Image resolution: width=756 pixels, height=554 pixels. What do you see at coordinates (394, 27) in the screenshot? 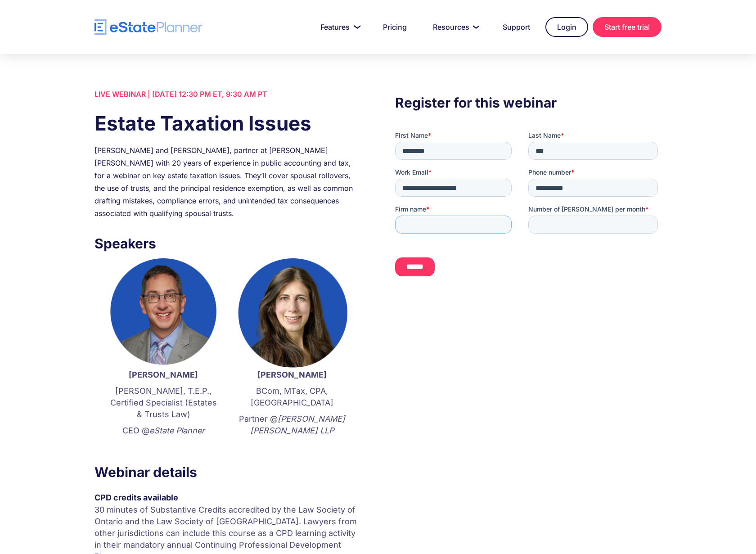
I see `a: Pricing` at bounding box center [394, 27].